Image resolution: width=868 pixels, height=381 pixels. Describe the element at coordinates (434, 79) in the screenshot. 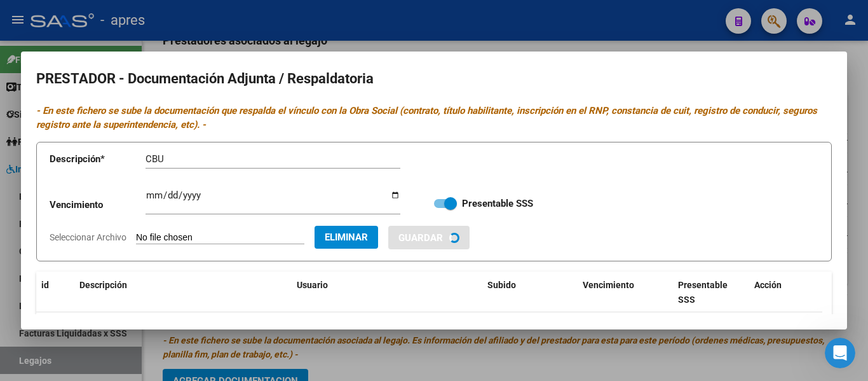

I see `h2: PRESTADOR - Documentación Adjunta / Respaldatoria` at that location.